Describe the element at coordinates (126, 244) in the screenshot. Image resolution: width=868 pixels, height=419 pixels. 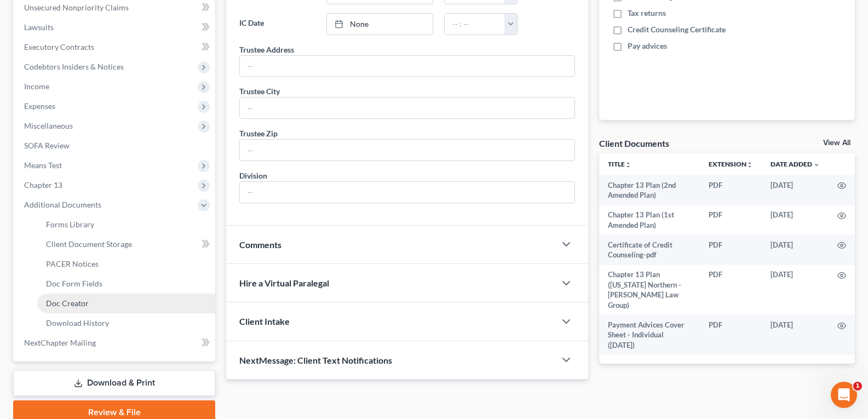
I see `a: Client Document Storage` at that location.